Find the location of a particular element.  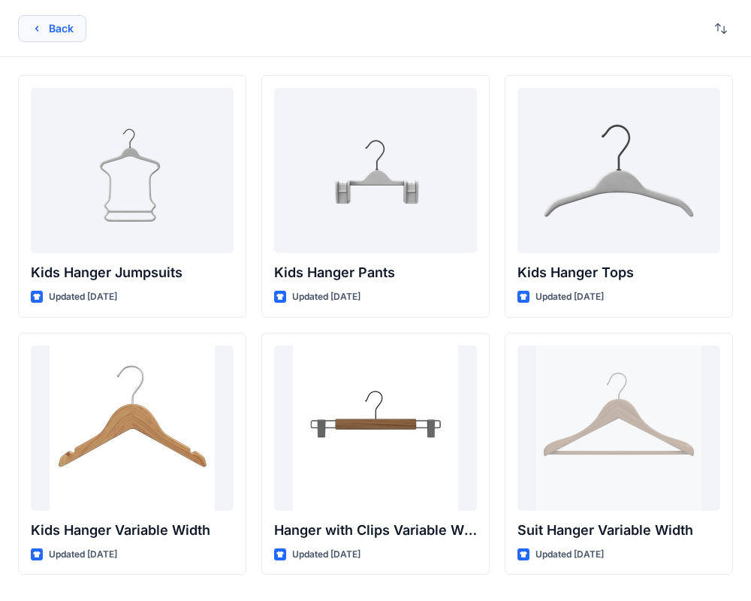

a: Kids Hanger Variable Width is located at coordinates (132, 428).